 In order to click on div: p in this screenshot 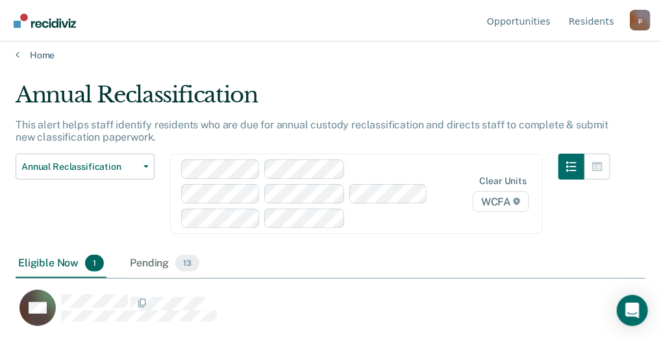, I will do `click(640, 20)`.